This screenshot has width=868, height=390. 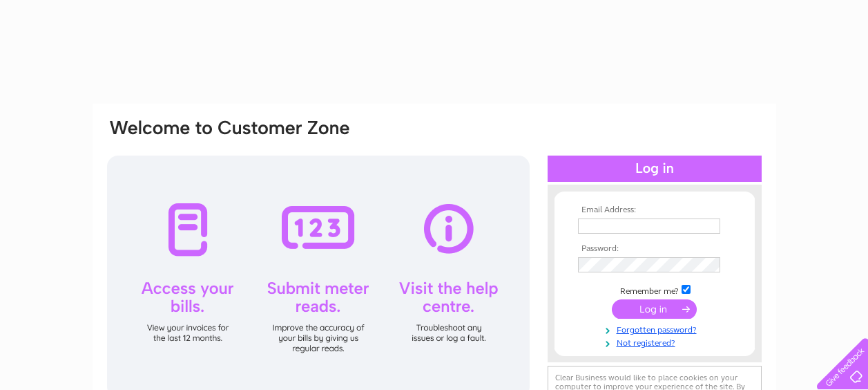 I want to click on th: Password:, so click(x=654, y=249).